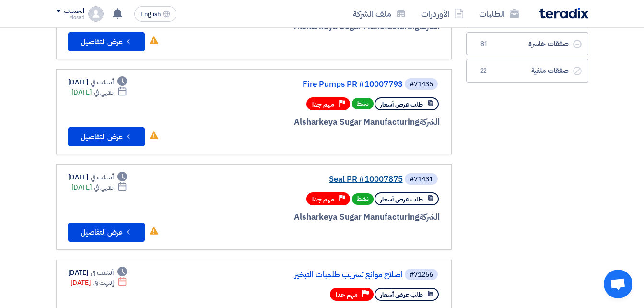 This screenshot has height=308, width=644. Describe the element at coordinates (379, 13) in the screenshot. I see `a: ملف الشركة` at that location.